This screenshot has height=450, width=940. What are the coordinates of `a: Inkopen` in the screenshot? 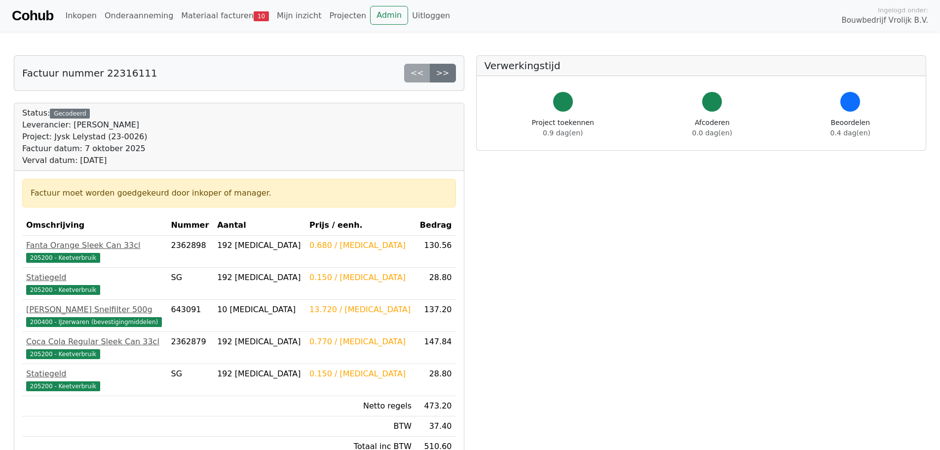 It's located at (80, 16).